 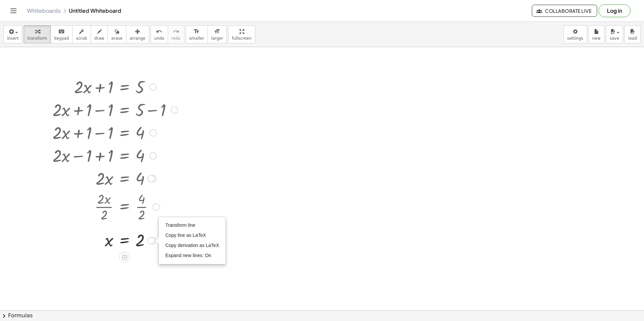 I want to click on span: draw, so click(x=99, y=38).